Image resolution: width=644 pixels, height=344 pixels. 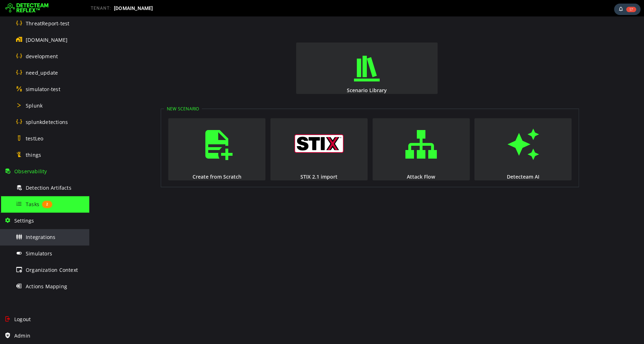 I want to click on span: things, so click(x=33, y=155).